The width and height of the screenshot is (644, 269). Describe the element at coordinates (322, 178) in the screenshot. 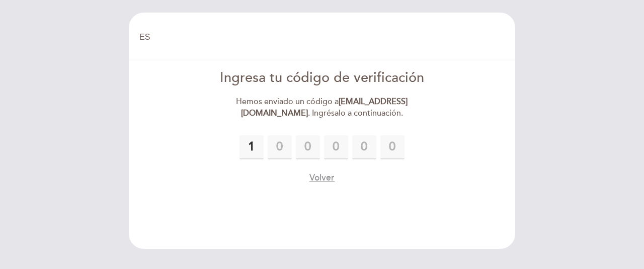

I see `button: Volver` at that location.